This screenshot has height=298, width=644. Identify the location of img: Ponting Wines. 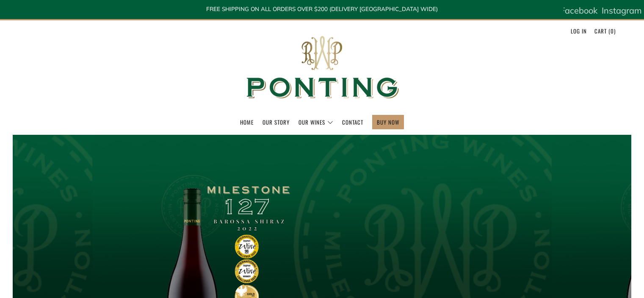
(322, 68).